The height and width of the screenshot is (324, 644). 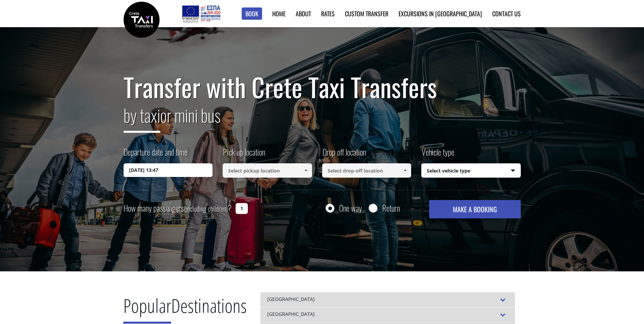 What do you see at coordinates (328, 13) in the screenshot?
I see `a: Rates` at bounding box center [328, 13].